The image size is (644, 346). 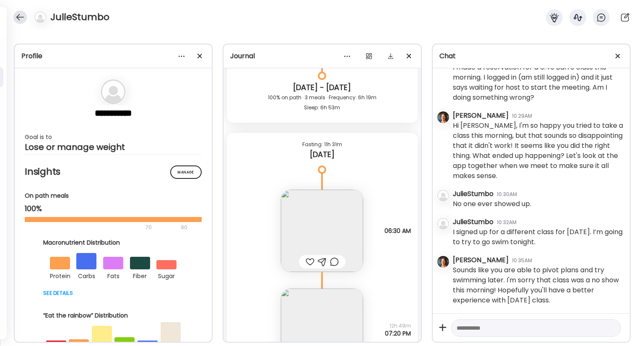 I want to click on div: Profile, so click(x=113, y=56).